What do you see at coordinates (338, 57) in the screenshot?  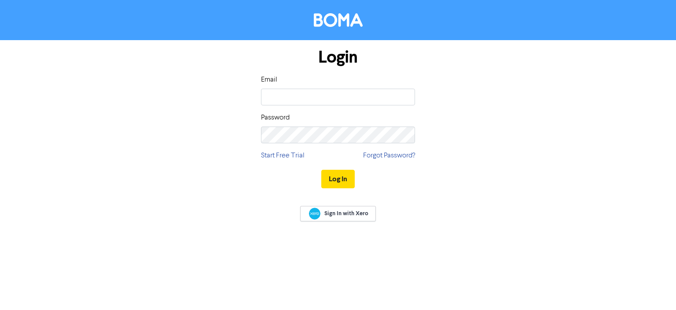 I see `h1: Login` at bounding box center [338, 57].